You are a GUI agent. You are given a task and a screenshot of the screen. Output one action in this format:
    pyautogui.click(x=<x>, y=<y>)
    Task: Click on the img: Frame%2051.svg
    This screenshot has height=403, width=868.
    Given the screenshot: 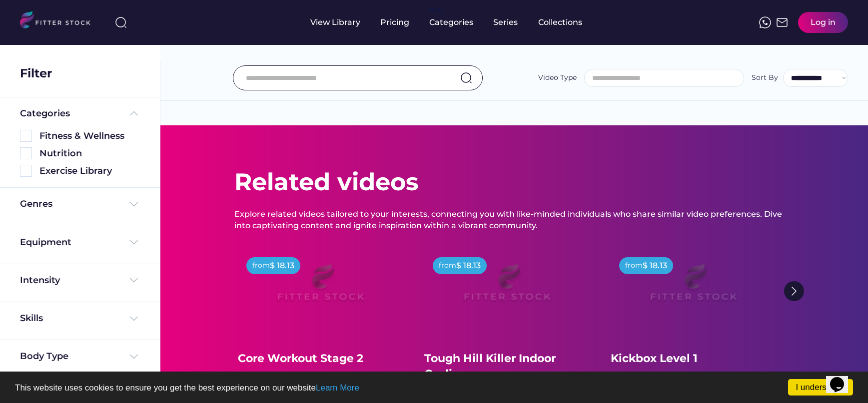 What is the action you would take?
    pyautogui.click(x=782, y=22)
    